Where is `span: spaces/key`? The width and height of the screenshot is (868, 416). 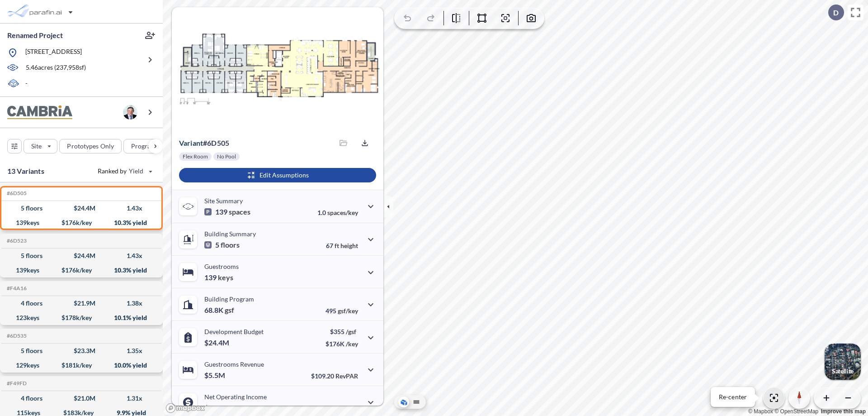
span: spaces/key is located at coordinates (342, 212).